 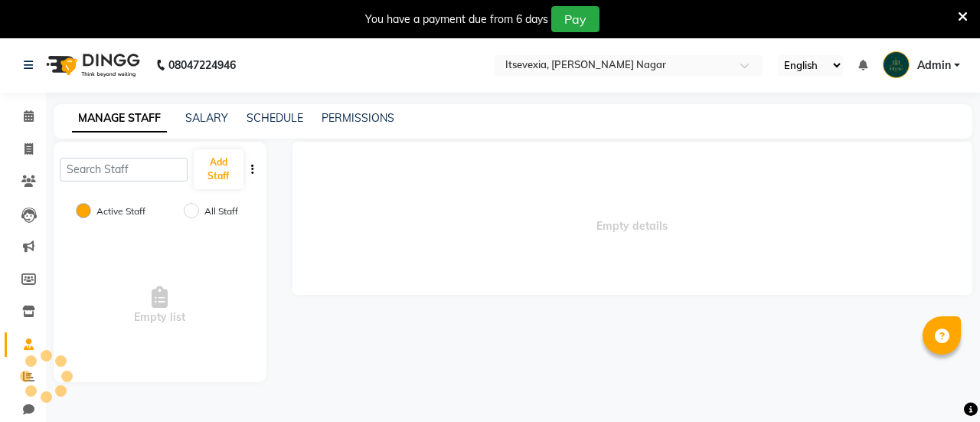 What do you see at coordinates (91, 65) in the screenshot?
I see `img: logo` at bounding box center [91, 65].